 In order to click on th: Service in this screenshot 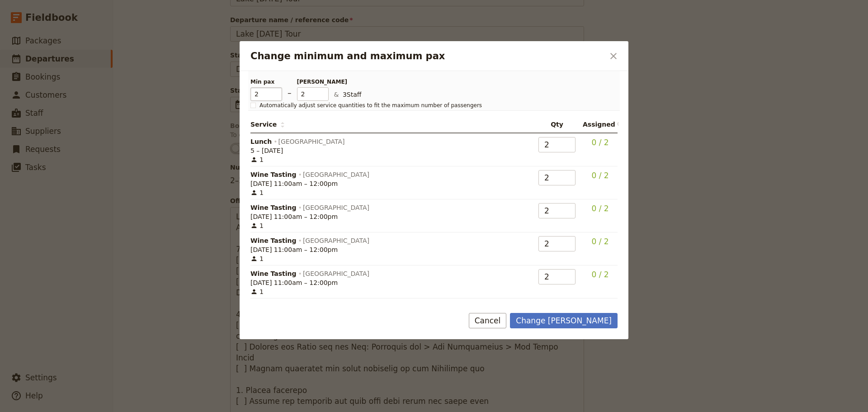, I will do `click(376, 125)`.